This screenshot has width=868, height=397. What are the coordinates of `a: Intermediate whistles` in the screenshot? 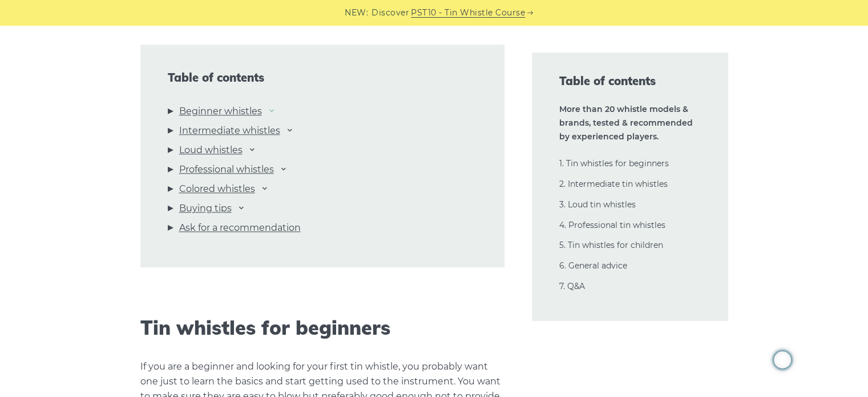 It's located at (229, 131).